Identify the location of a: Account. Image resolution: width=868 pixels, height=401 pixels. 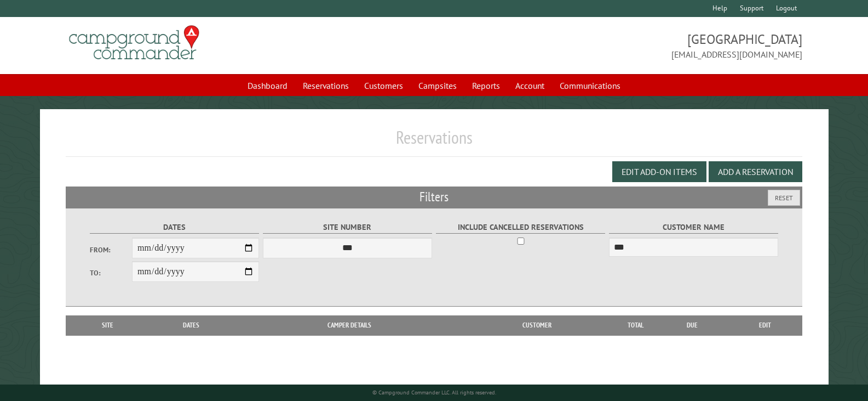
(530, 85).